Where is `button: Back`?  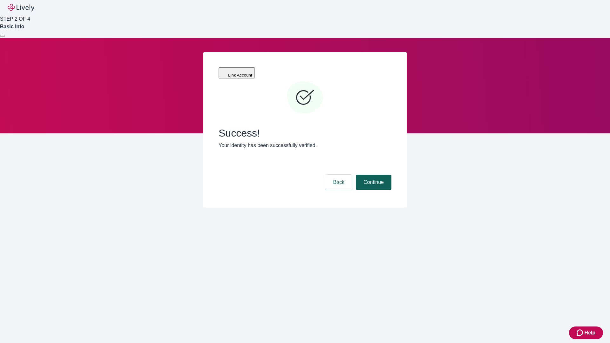 button: Back is located at coordinates (339, 182).